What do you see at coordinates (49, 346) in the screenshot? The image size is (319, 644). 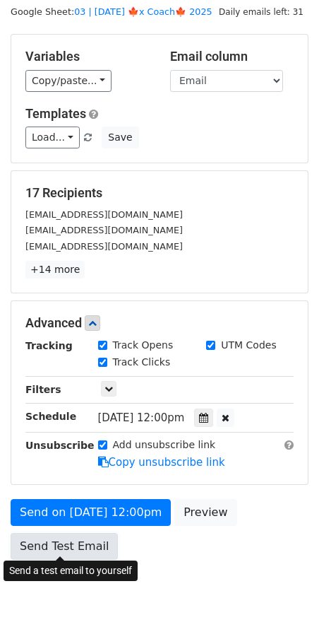 I see `strong: Tracking` at bounding box center [49, 346].